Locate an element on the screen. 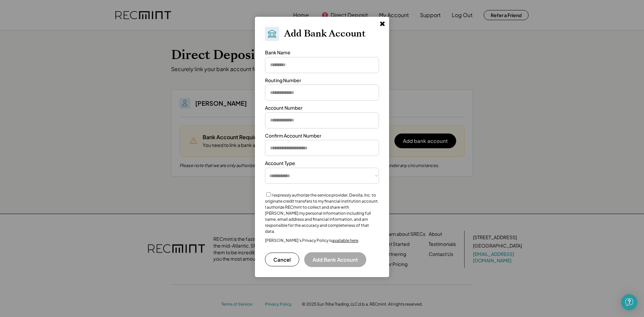 This screenshot has height=317, width=644. div: Account Type is located at coordinates (280, 163).